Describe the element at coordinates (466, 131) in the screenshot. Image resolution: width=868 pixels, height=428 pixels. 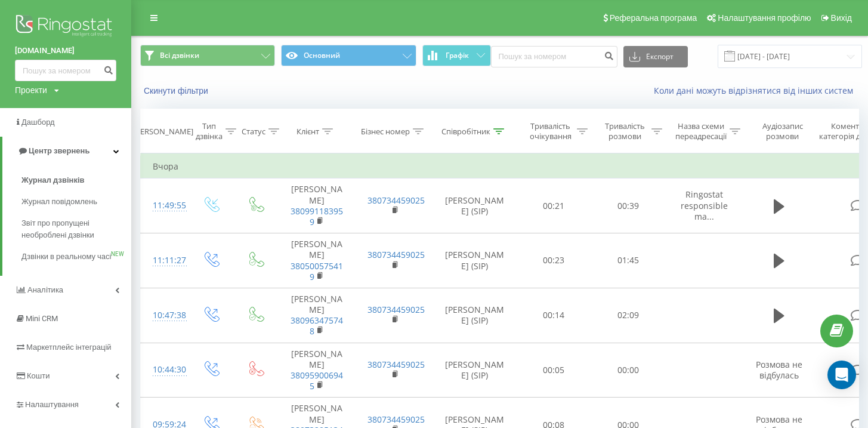
I see `div: Співробітник` at that location.